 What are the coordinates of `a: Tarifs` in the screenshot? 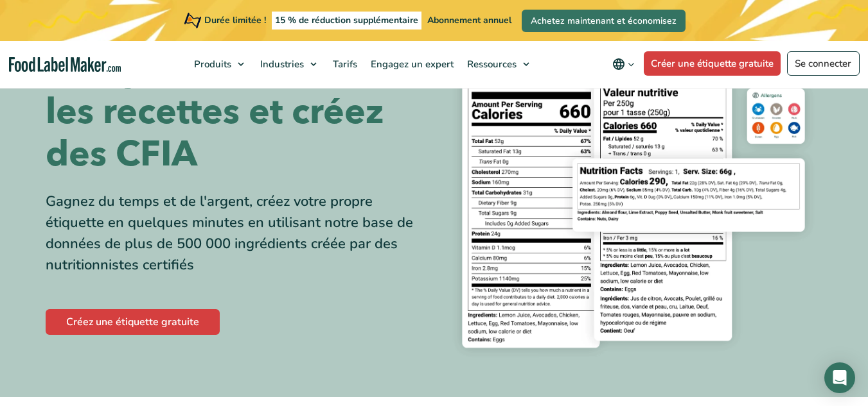 It's located at (343, 64).